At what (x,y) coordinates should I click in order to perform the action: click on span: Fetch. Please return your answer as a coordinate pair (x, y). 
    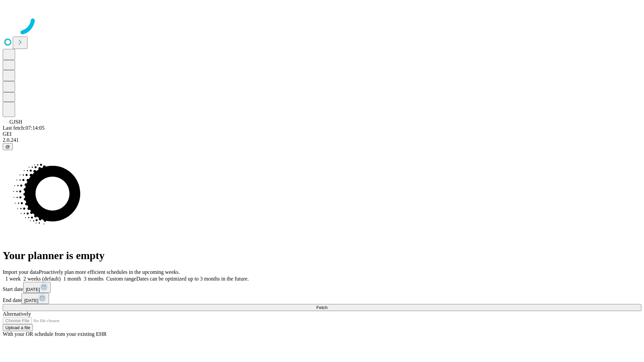
    Looking at the image, I should click on (322, 308).